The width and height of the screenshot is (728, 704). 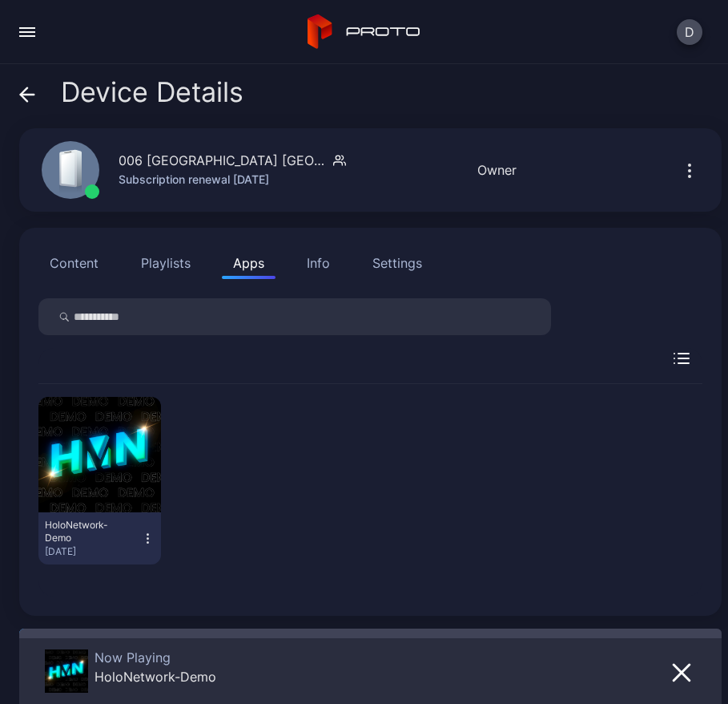 What do you see at coordinates (397, 263) in the screenshot?
I see `button: Settings` at bounding box center [397, 263].